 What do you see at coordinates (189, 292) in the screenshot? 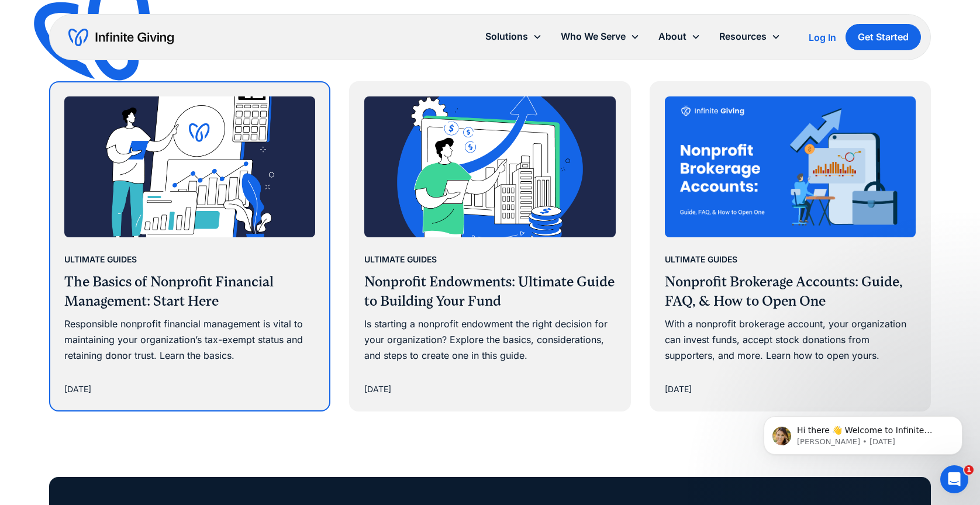
I see `h3: The Basics of Nonprofit Financial Management: Start Here` at bounding box center [189, 292].